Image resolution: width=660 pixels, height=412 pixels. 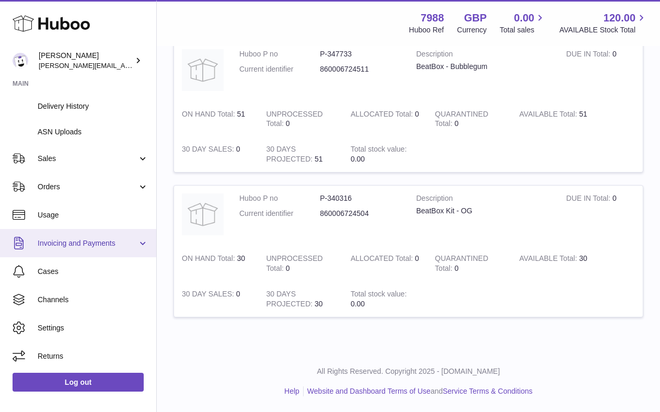 What do you see at coordinates (523, 23) in the screenshot?
I see `a: 0.00 Total sales` at bounding box center [523, 23].